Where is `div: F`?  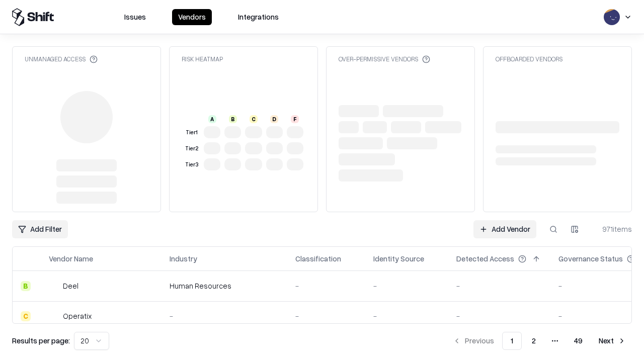 div: F is located at coordinates (295, 119).